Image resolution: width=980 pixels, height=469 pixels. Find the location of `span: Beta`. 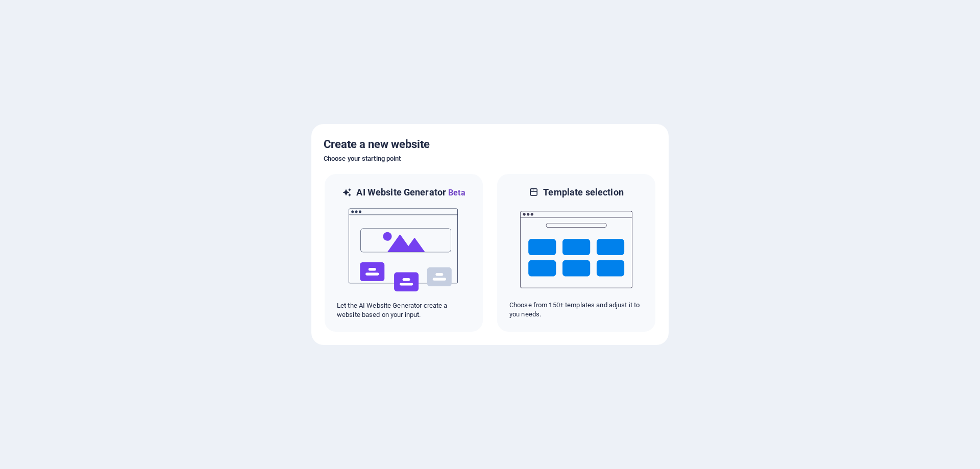

span: Beta is located at coordinates (456, 192).